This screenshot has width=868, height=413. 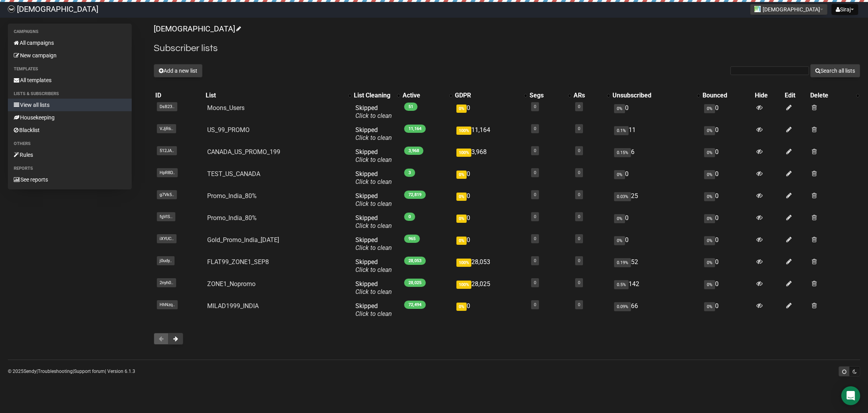 What do you see at coordinates (831, 96) in the screenshot?
I see `div: Delete` at bounding box center [831, 96].